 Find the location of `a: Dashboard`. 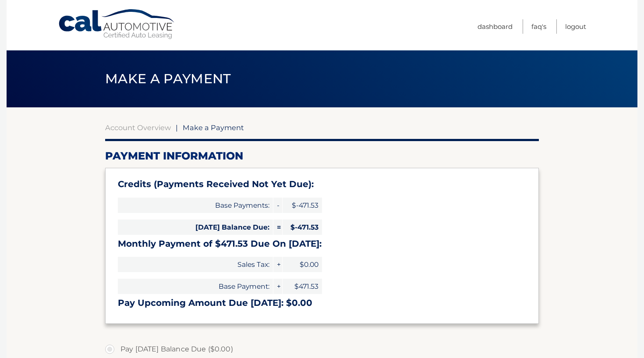

a: Dashboard is located at coordinates (495, 26).